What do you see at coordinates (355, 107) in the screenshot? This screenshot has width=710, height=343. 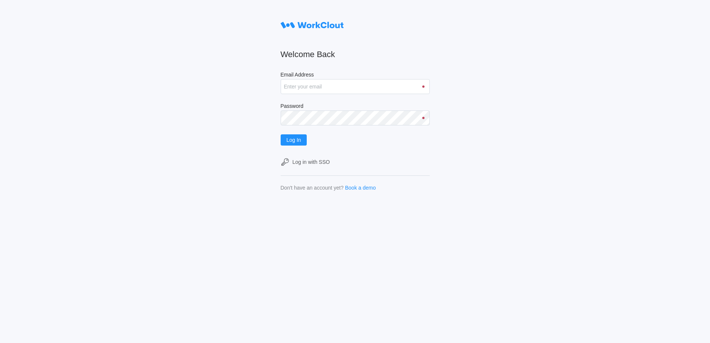 I see `label: Password` at bounding box center [355, 107].